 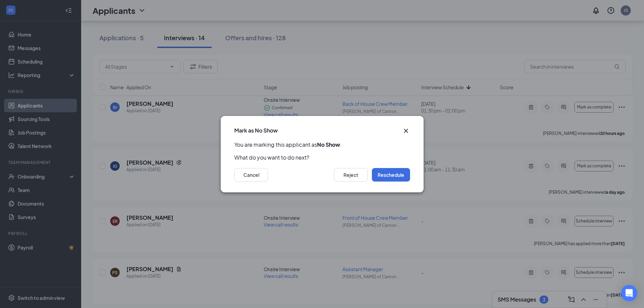 I want to click on b: No Show, so click(x=328, y=145).